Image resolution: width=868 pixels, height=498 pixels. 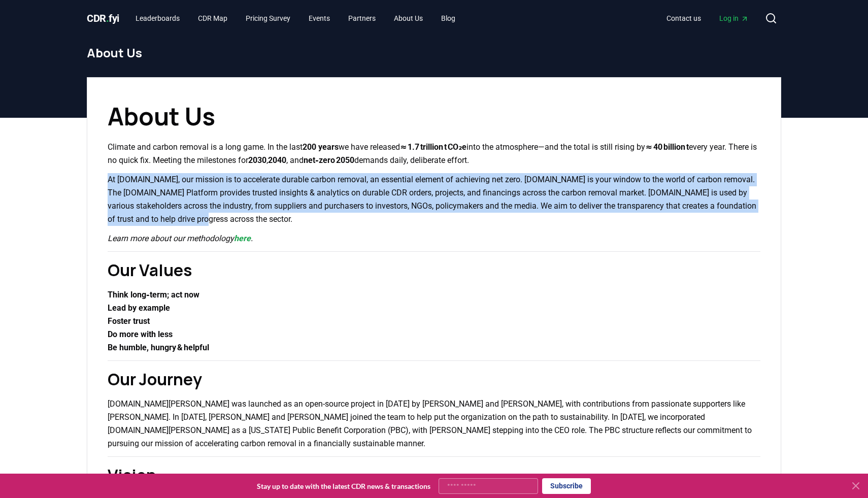 I want to click on a: Blog, so click(x=448, y=18).